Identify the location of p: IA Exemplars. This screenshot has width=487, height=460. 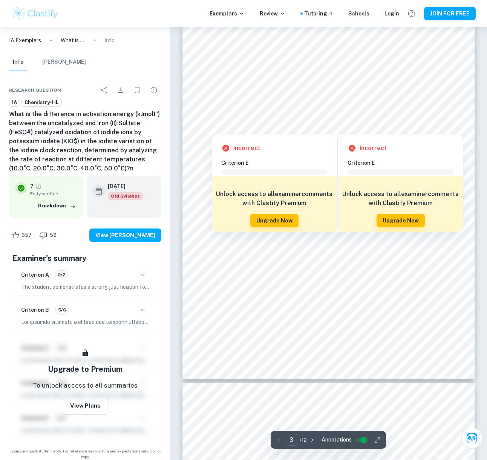
(25, 40).